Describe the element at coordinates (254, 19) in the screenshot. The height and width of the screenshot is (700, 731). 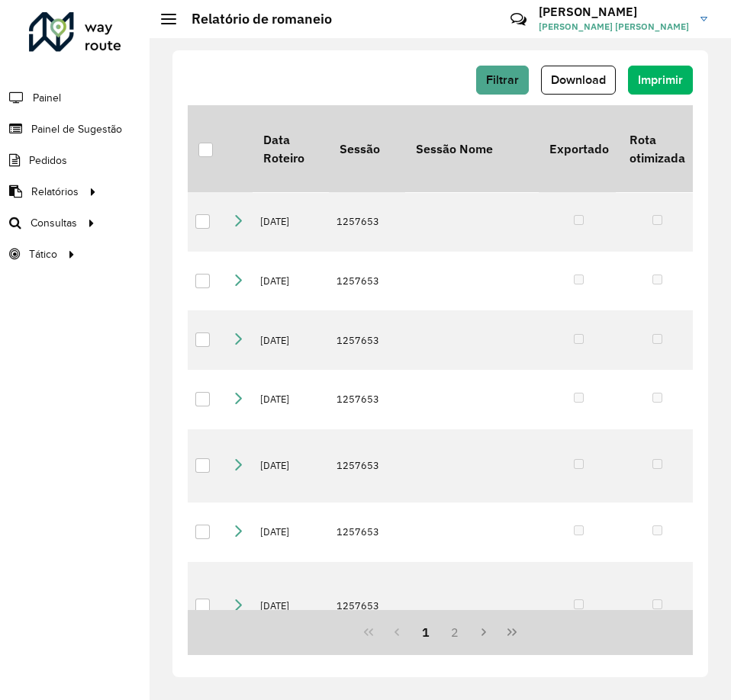
I see `h2: Relatório de romaneio` at that location.